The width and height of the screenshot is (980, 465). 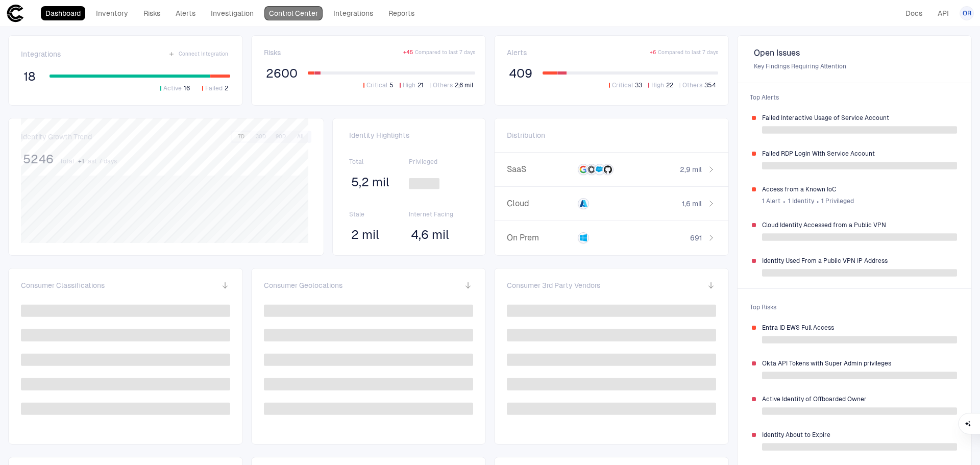 What do you see at coordinates (859, 400) in the screenshot?
I see `span: Active Identity of Offboarded Owner` at bounding box center [859, 400].